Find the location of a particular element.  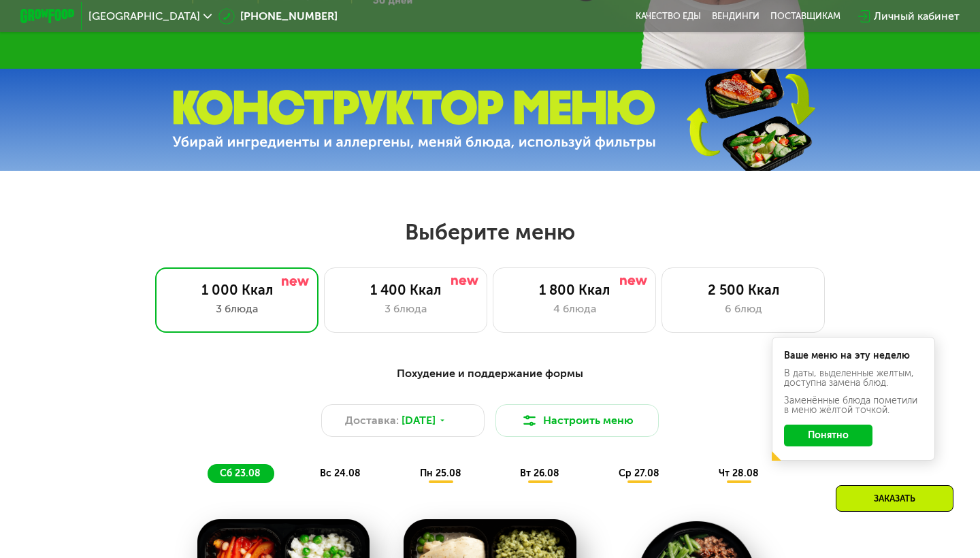

button: Настроить меню is located at coordinates (577, 421).